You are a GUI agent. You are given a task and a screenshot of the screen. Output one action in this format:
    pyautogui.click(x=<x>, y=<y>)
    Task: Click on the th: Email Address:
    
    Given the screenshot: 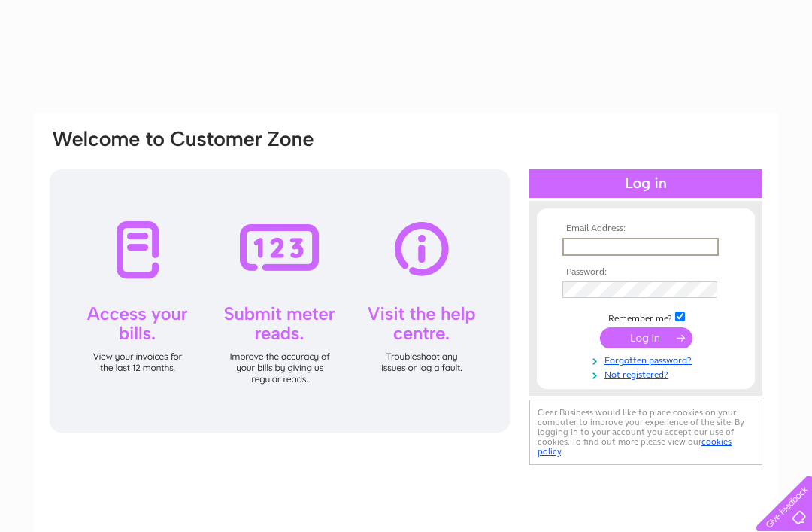 What is the action you would take?
    pyautogui.click(x=646, y=228)
    